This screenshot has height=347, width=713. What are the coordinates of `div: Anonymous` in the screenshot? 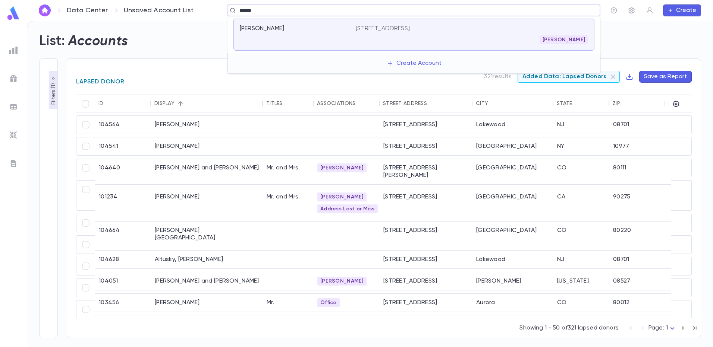 It's located at (207, 325).